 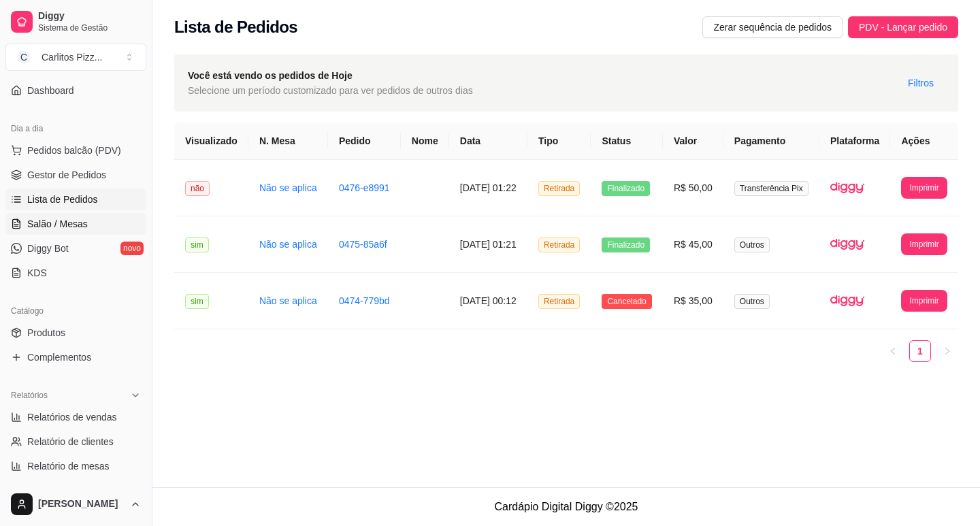 What do you see at coordinates (197, 189) in the screenshot?
I see `span: não` at bounding box center [197, 189].